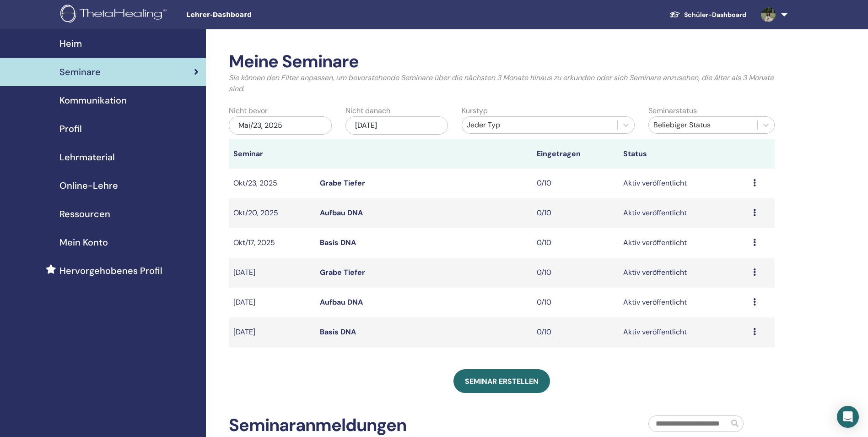  What do you see at coordinates (675, 14) in the screenshot?
I see `img: graduation-cap-white.svg` at bounding box center [675, 14].